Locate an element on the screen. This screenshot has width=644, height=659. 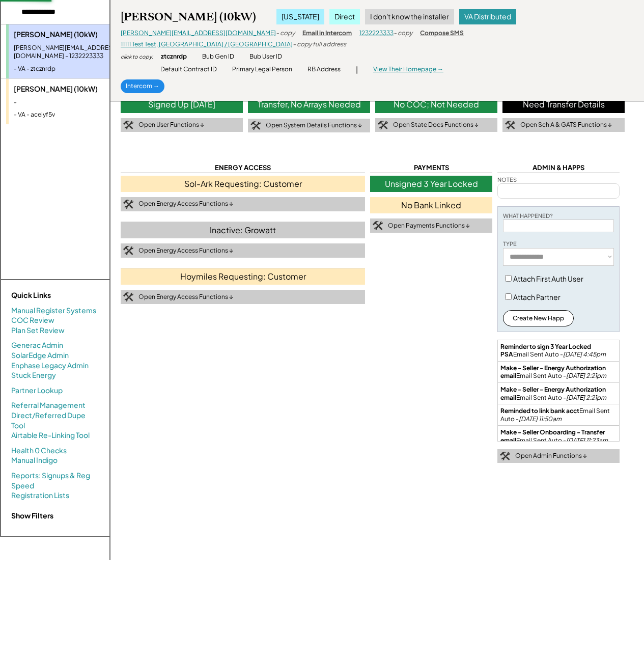
a: Manual Register Systems is located at coordinates (53, 310).